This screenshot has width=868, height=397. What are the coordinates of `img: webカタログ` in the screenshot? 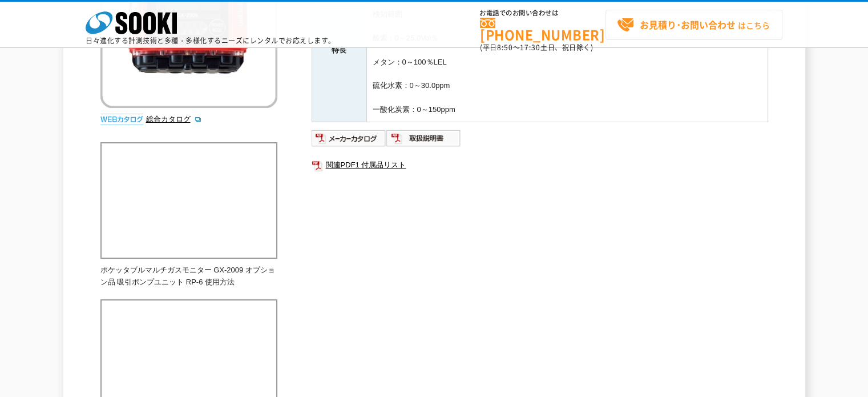 It's located at (121, 120).